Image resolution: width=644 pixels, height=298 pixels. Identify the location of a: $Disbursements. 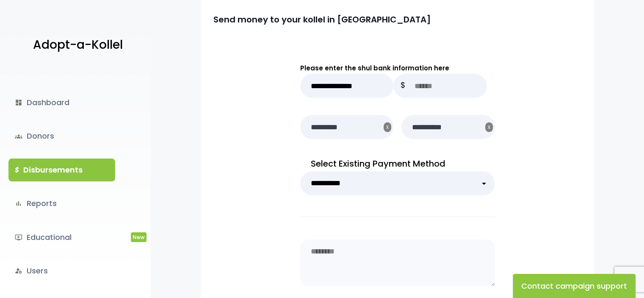
(62, 170).